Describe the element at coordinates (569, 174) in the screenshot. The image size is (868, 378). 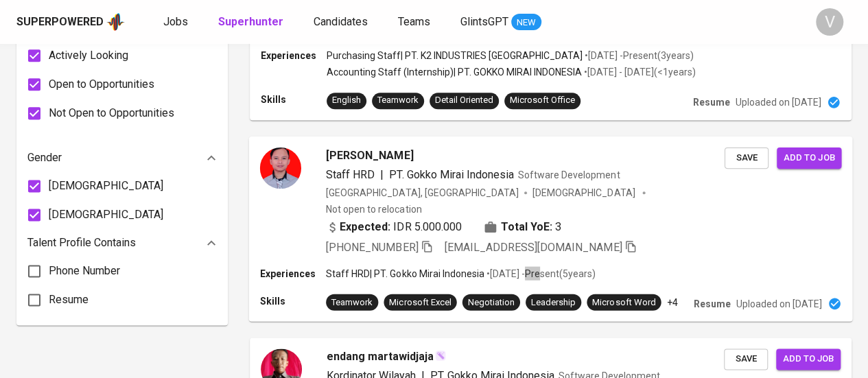
I see `span: Software Development` at that location.